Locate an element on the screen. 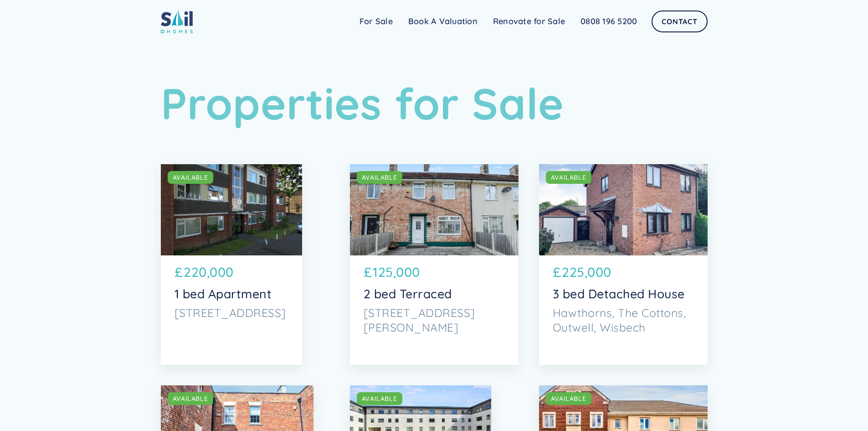 The image size is (868, 431). p: Hawthorns, The Cottons, Outwell, Wisbech is located at coordinates (624, 320).